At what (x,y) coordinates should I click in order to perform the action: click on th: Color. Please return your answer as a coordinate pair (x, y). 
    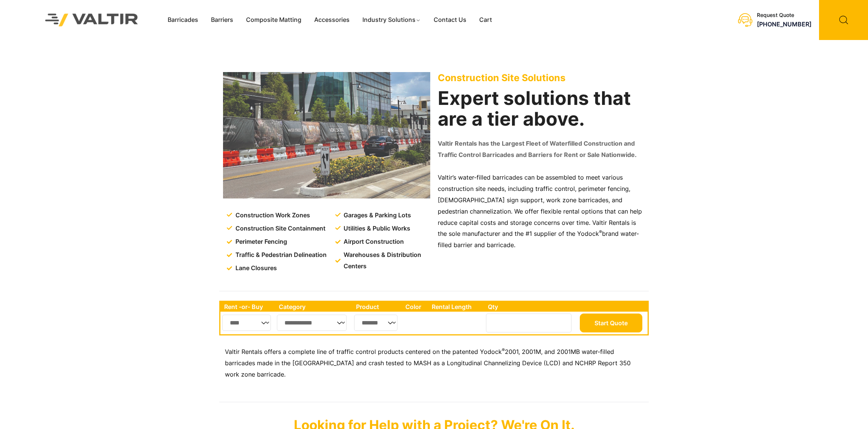
    Looking at the image, I should click on (415, 307).